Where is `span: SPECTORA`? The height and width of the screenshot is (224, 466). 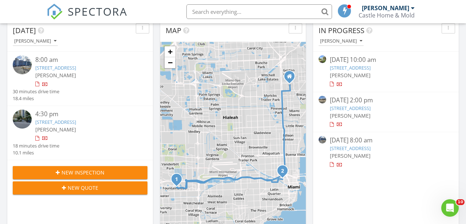
span: SPECTORA is located at coordinates (98, 11).